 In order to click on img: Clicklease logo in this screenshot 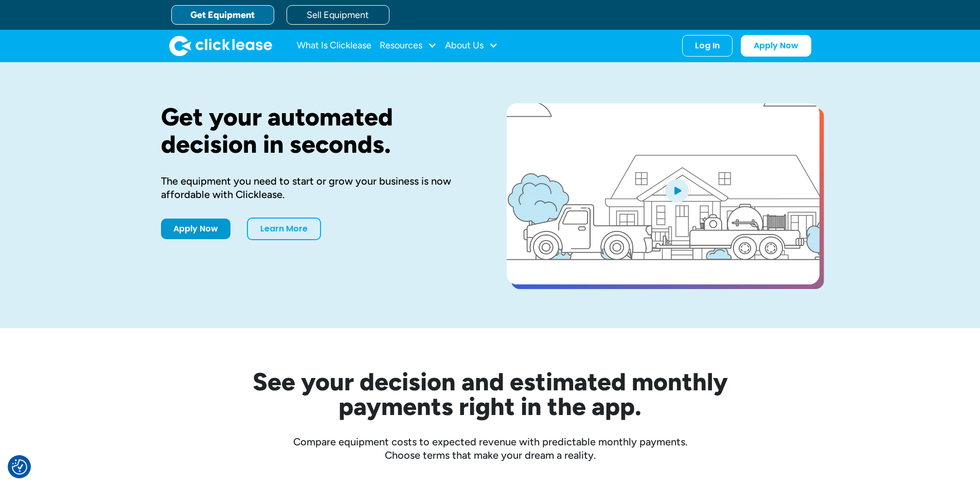, I will do `click(220, 46)`.